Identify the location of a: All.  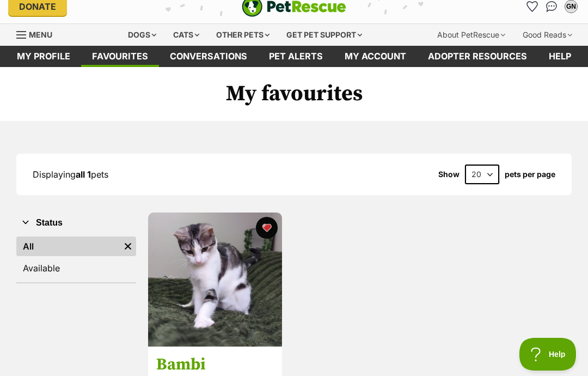
(68, 246).